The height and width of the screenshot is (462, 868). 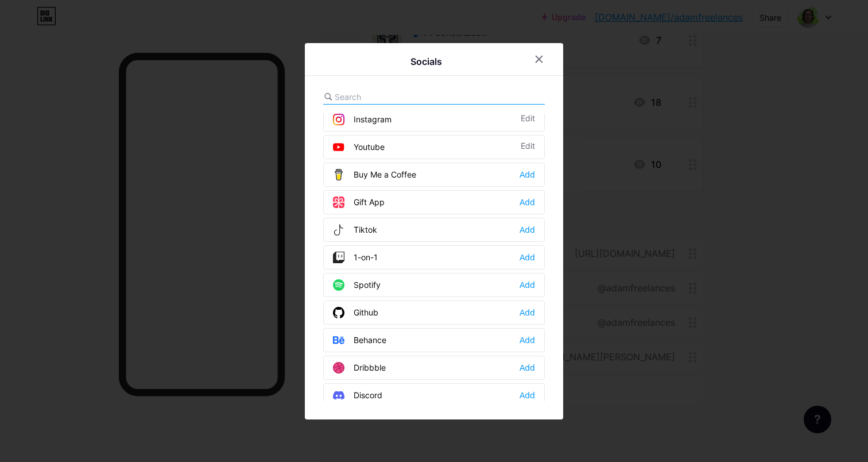 What do you see at coordinates (426, 62) in the screenshot?
I see `div: Socials` at bounding box center [426, 62].